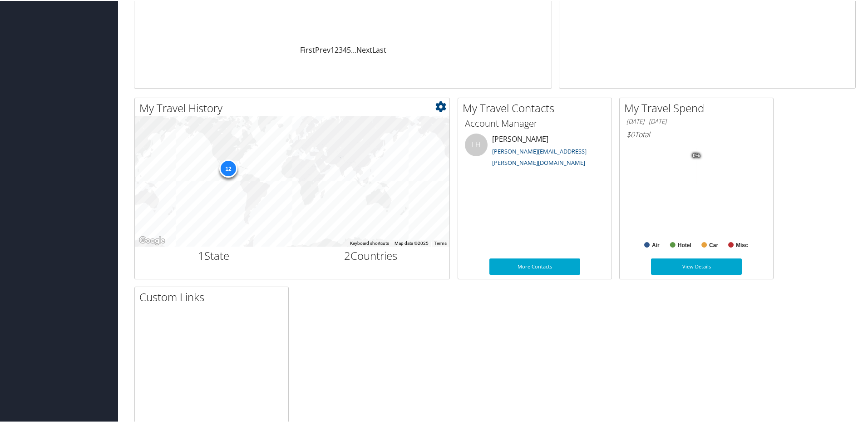 The image size is (868, 422). Describe the element at coordinates (214, 296) in the screenshot. I see `h2: Custom Links` at that location.